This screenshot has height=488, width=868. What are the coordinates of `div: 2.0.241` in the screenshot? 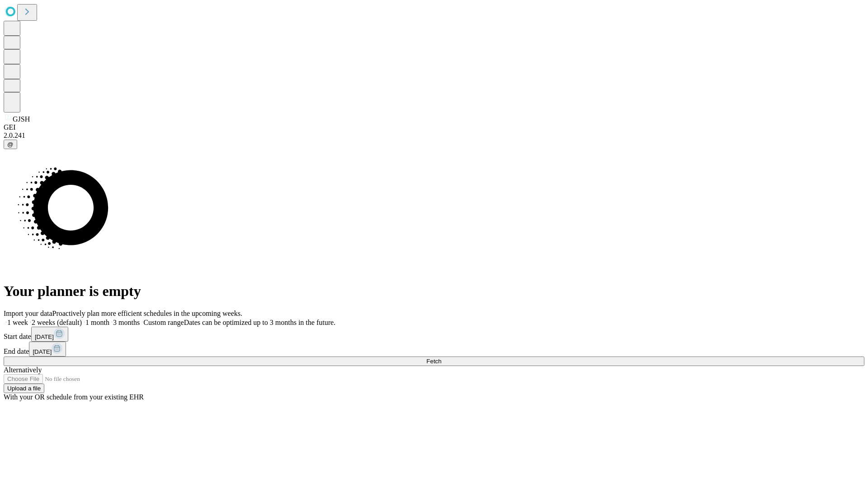 It's located at (434, 135).